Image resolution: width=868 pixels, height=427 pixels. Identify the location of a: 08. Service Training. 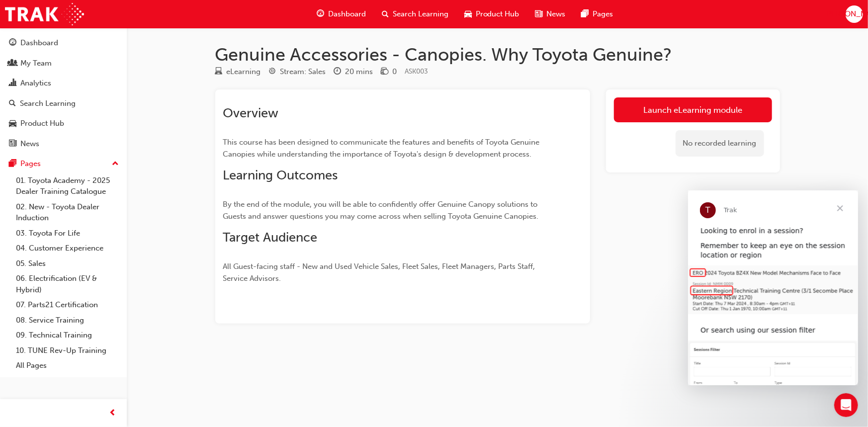
(67, 320).